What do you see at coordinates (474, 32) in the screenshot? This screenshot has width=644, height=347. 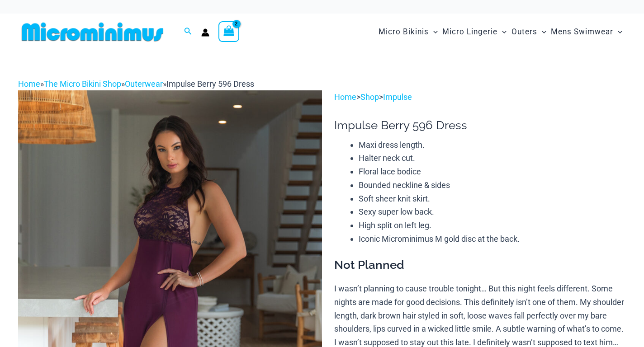 I see `a: Micro LingerieMenu ToggleMenu Toggle` at bounding box center [474, 32].